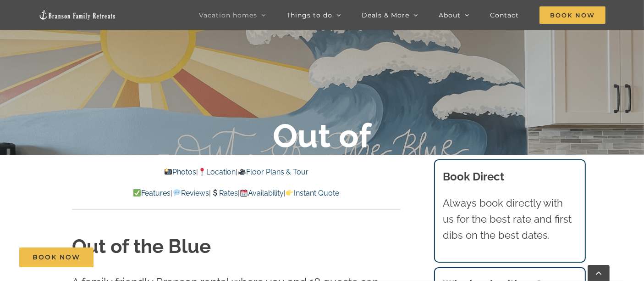  Describe the element at coordinates (322, 156) in the screenshot. I see `b: Out of the Blue` at that location.